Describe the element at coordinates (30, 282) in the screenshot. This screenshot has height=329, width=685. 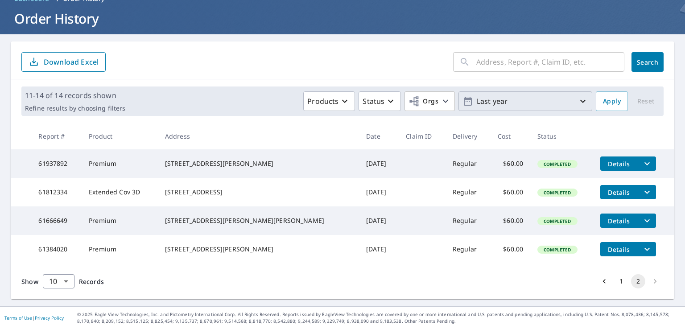
I see `span: Show` at that location.